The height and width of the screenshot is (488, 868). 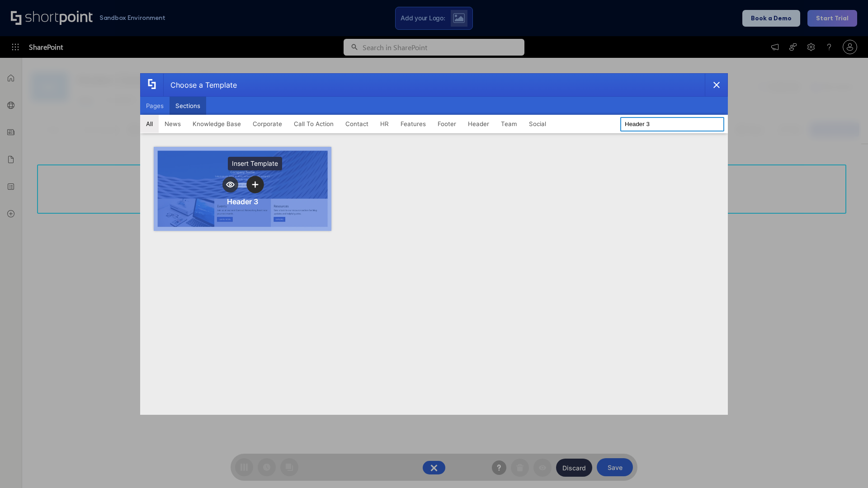 What do you see at coordinates (217, 124) in the screenshot?
I see `button: Knowledge Base` at bounding box center [217, 124].